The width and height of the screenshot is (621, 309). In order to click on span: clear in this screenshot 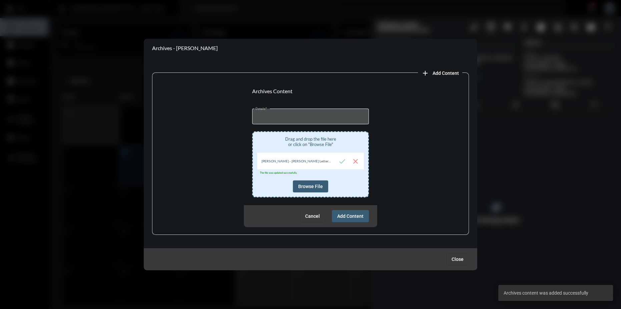, I will do `click(356, 161)`.